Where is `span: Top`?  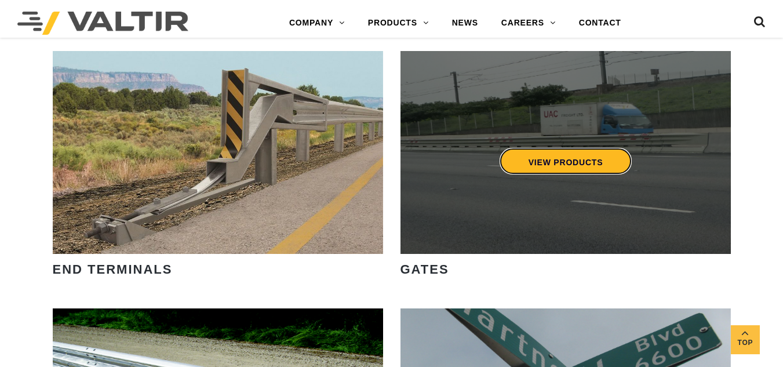 span: Top is located at coordinates (745, 343).